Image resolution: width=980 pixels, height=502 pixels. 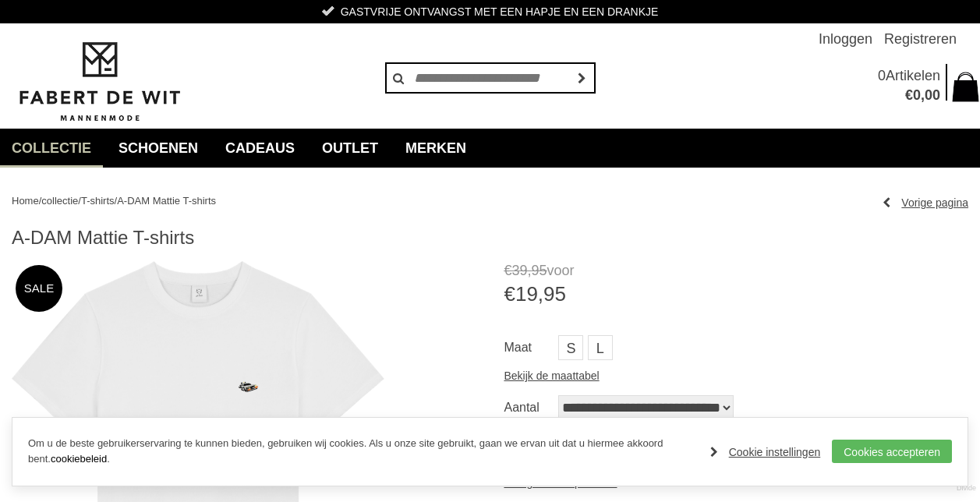 What do you see at coordinates (736, 271) in the screenshot?
I see `span: voor` at bounding box center [736, 271].